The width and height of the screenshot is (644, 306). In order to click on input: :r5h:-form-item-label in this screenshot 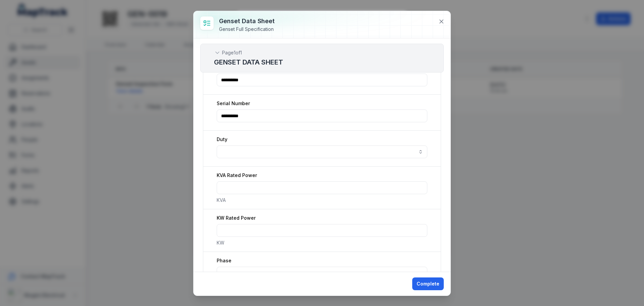, I will do `click(322, 80)`.